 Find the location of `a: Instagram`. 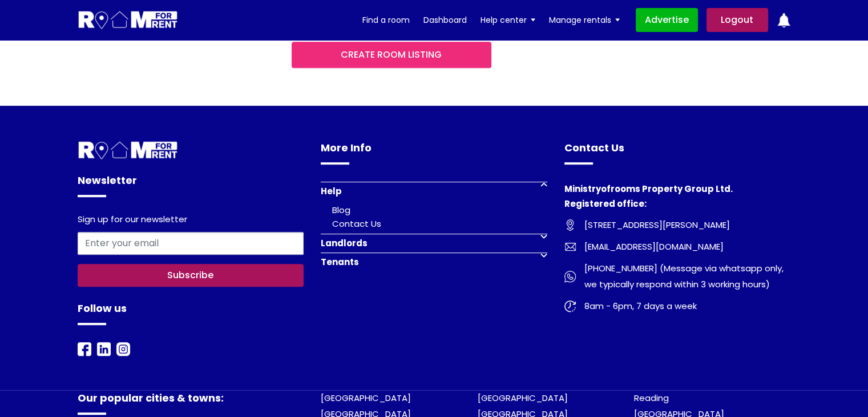

a: Instagram is located at coordinates (123, 348).